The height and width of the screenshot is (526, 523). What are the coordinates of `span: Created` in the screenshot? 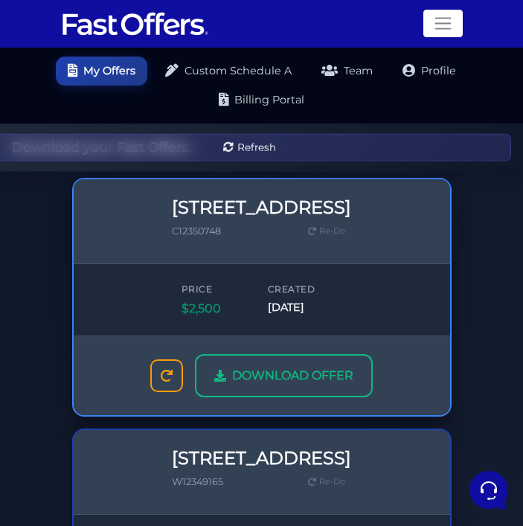 It's located at (305, 288).